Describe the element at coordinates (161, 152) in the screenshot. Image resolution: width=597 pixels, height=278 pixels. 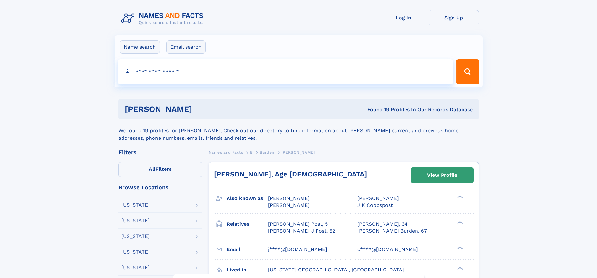
I see `div: Filters` at that location.